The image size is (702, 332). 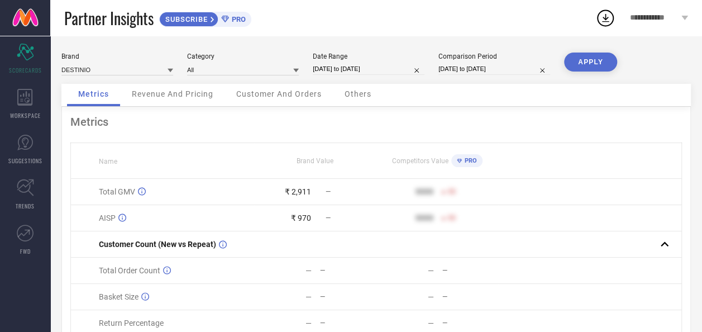 What do you see at coordinates (279, 94) in the screenshot?
I see `span: Customer And Orders` at bounding box center [279, 94].